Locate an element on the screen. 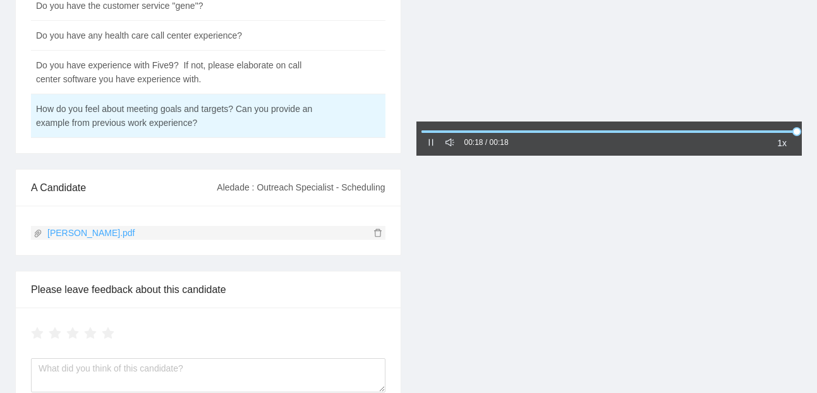 Image resolution: width=817 pixels, height=393 pixels. td: How do you feel about meeting goals and targets? Can you provide an example from previous work ex... is located at coordinates (176, 116).